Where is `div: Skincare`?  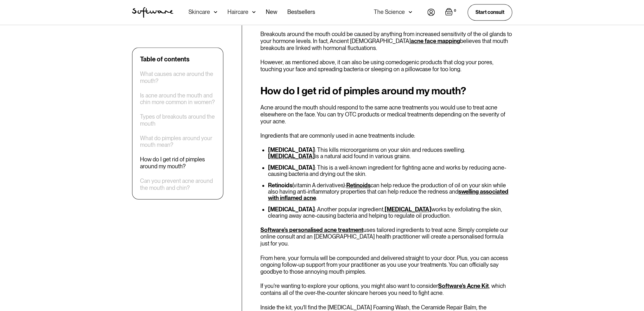 div: Skincare is located at coordinates (199, 12).